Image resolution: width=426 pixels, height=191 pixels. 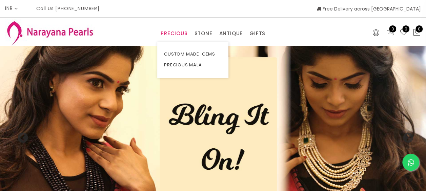 I want to click on button: 0, so click(x=417, y=33).